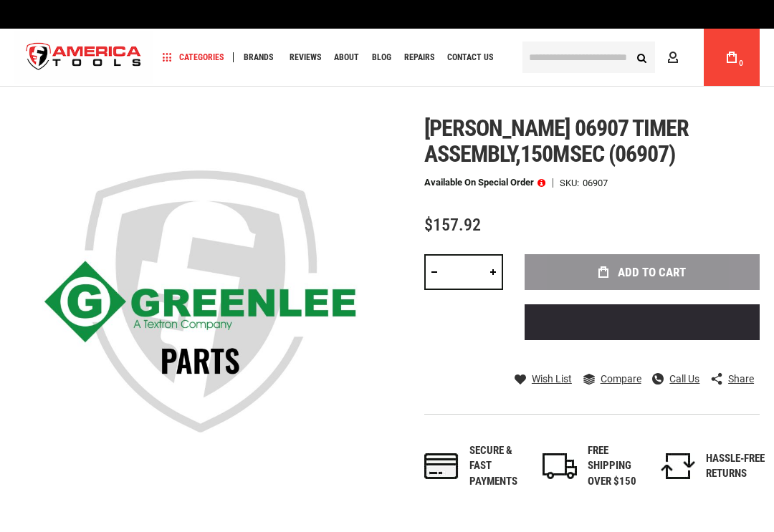 Image resolution: width=774 pixels, height=532 pixels. I want to click on span: Wish List, so click(552, 379).